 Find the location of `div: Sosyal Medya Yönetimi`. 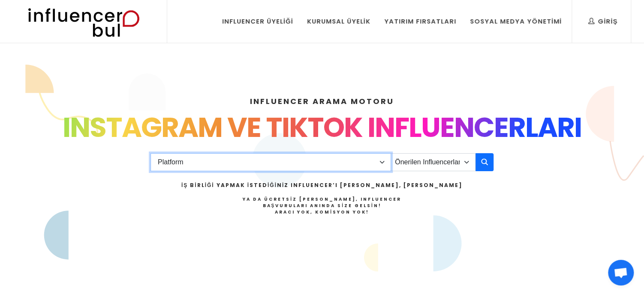

div: Sosyal Medya Yönetimi is located at coordinates (516, 22).